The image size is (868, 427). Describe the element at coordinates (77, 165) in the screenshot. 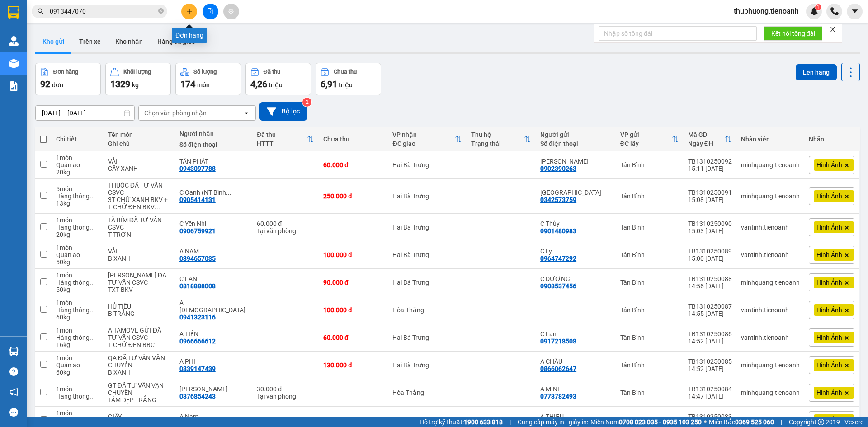

I see `div: Quần áo` at that location.